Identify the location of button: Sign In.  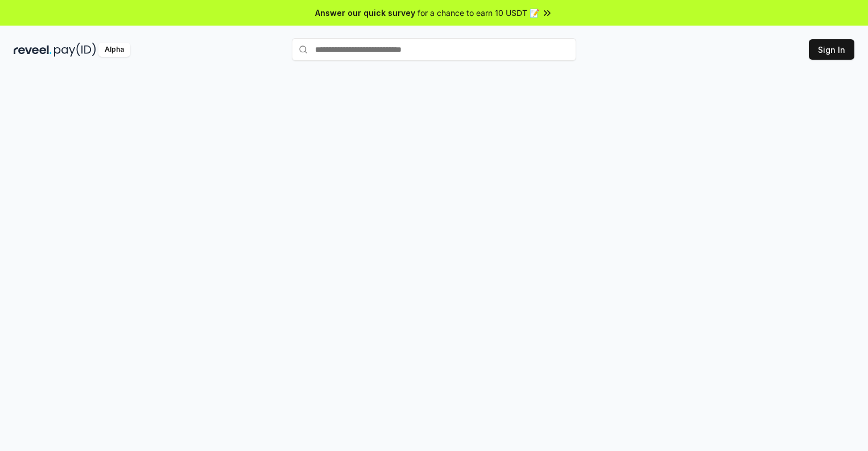
(831, 49).